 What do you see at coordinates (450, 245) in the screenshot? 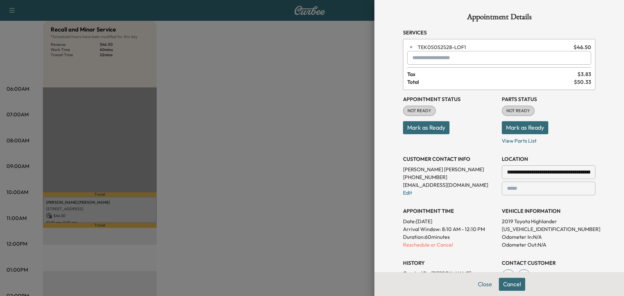
I see `p: Reschedule or Cancel` at bounding box center [450, 245].